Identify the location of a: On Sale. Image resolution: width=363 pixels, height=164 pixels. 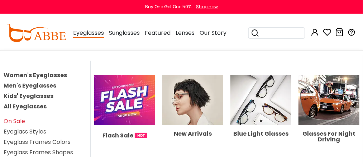
(14, 121).